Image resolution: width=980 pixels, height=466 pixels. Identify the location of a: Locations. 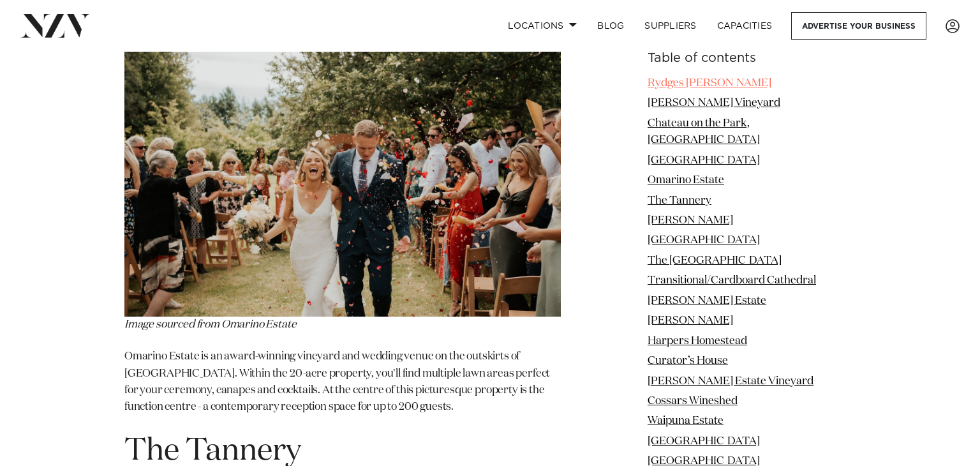
(542, 26).